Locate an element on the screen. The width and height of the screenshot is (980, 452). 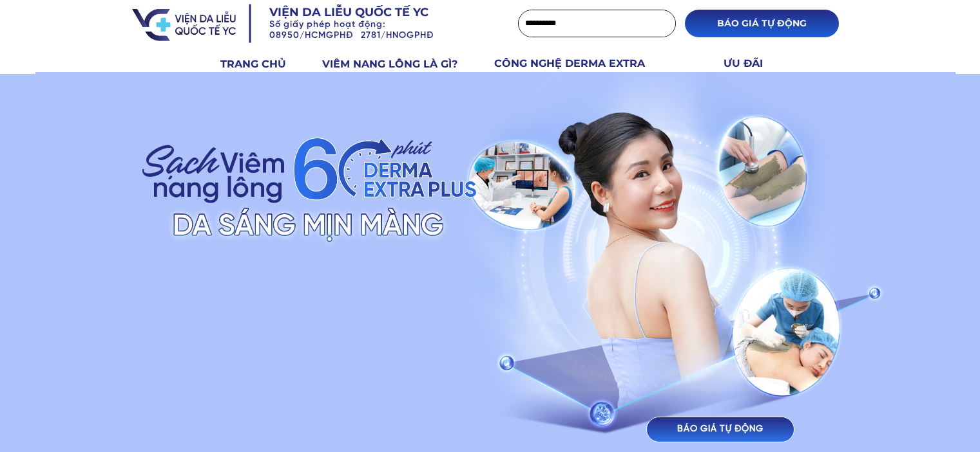
h3: VIÊM NANG LÔNG LÀ GÌ? is located at coordinates (401, 64).